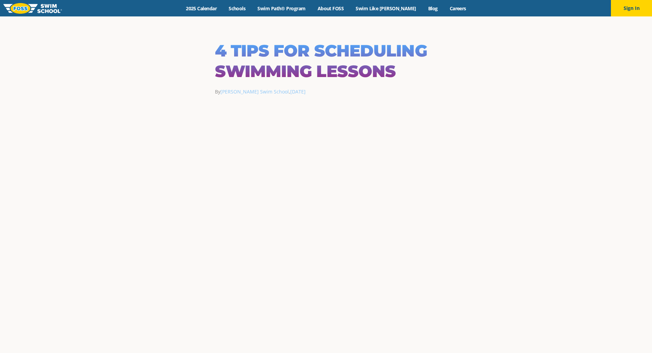 This screenshot has height=353, width=652. Describe the element at coordinates (326, 61) in the screenshot. I see `h1: 4 Tips for Scheduling Swimming Lessons` at that location.